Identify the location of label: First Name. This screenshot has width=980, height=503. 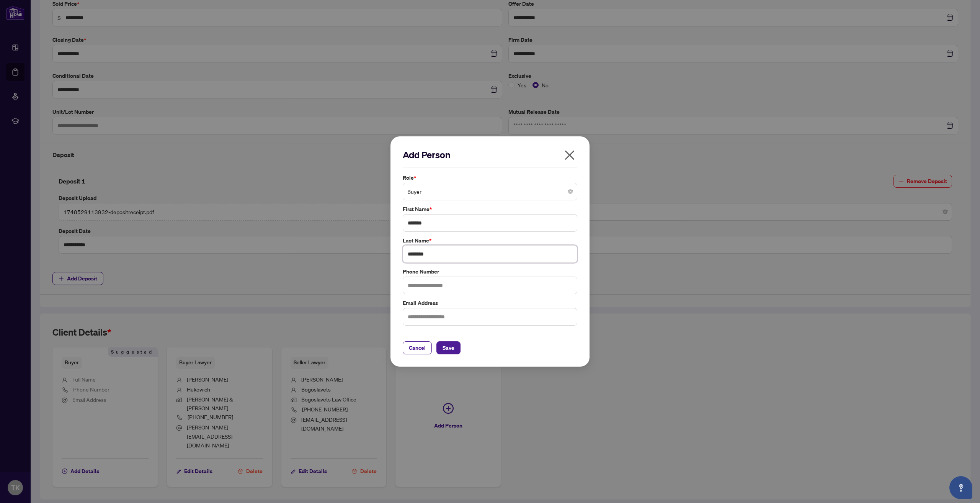
(490, 209).